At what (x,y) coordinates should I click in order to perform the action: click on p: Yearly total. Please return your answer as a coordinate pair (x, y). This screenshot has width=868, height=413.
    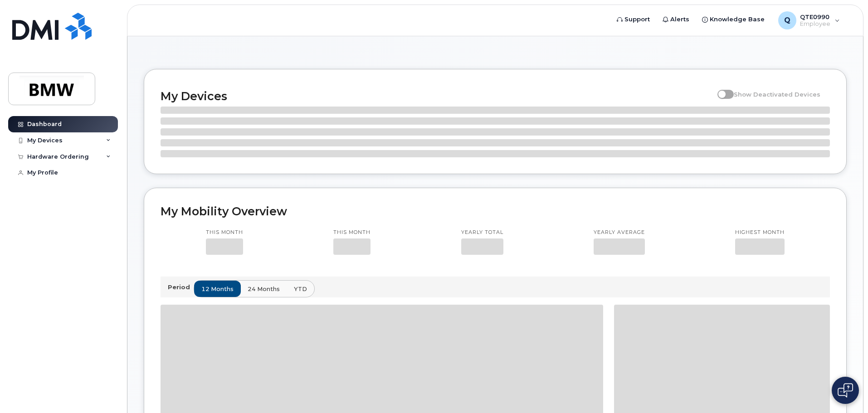
    Looking at the image, I should click on (482, 232).